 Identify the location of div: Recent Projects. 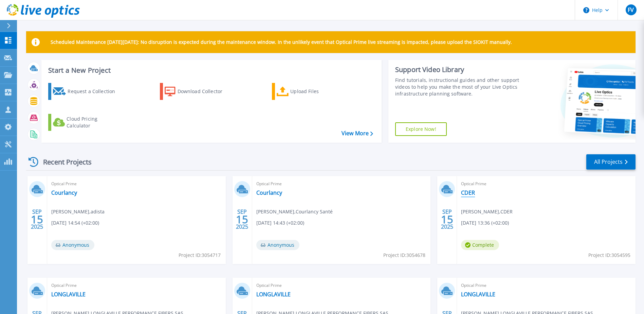
(63, 162).